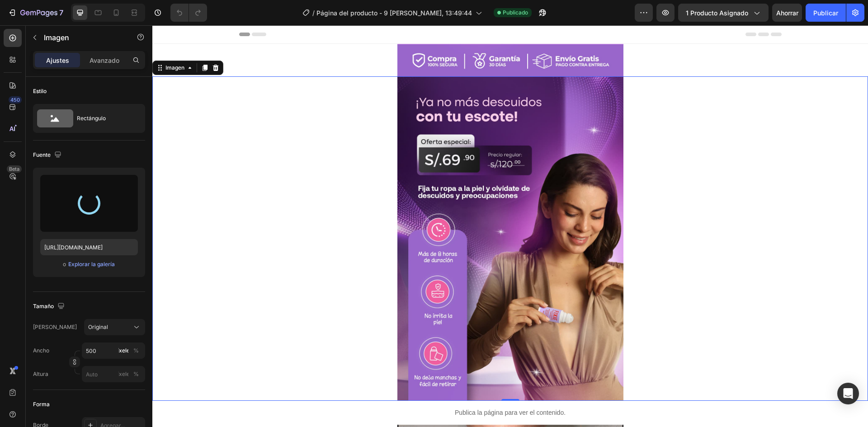 The height and width of the screenshot is (427, 868). What do you see at coordinates (82, 38) in the screenshot?
I see `p: Imagen` at bounding box center [82, 38].